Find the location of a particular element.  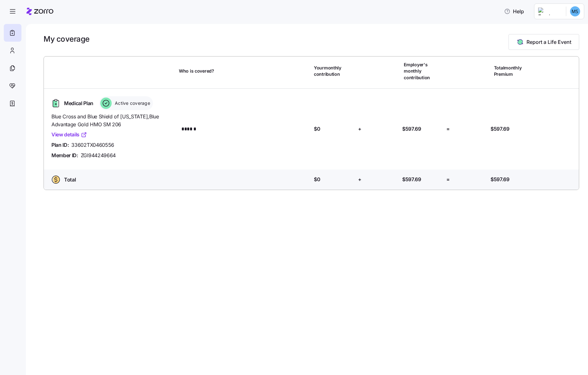

span: 33602TX0460556 is located at coordinates (93, 145).